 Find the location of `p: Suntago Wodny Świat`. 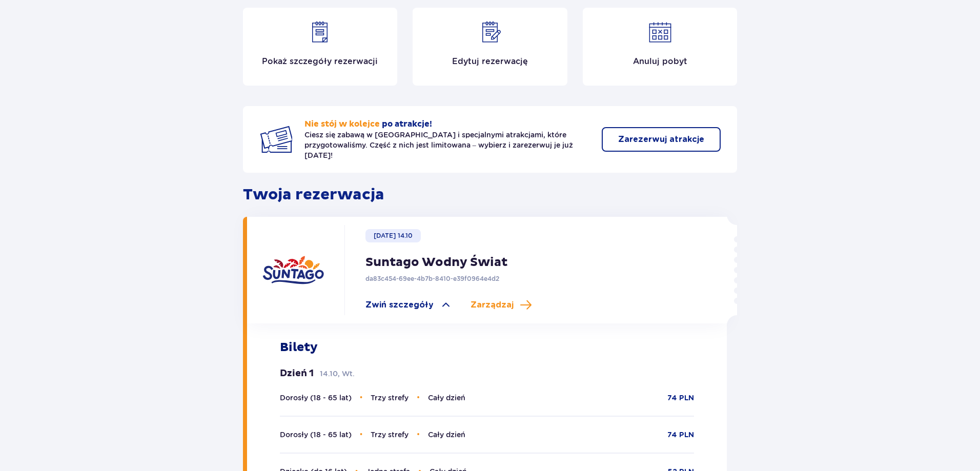

p: Suntago Wodny Świat is located at coordinates (436, 262).